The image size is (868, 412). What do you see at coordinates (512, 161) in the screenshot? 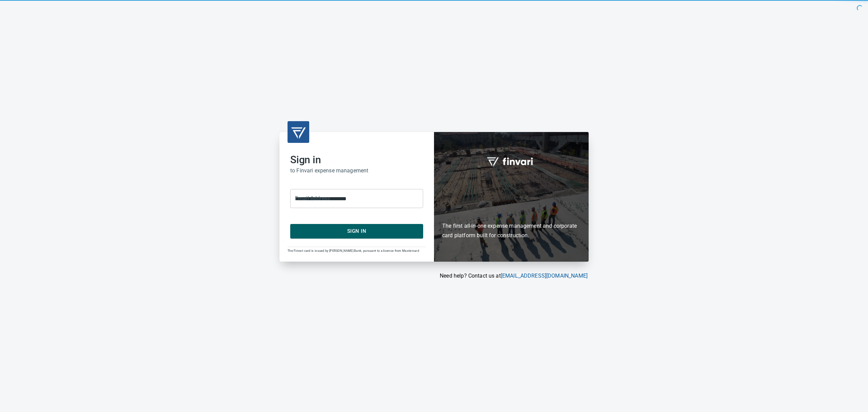
I see `img: fullword_logo_white.png` at bounding box center [512, 161].